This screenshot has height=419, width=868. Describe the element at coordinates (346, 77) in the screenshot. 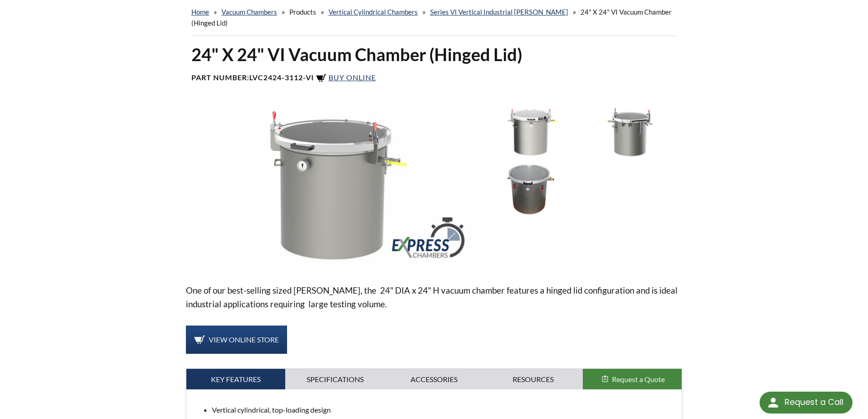

I see `a: Buy Online` at that location.